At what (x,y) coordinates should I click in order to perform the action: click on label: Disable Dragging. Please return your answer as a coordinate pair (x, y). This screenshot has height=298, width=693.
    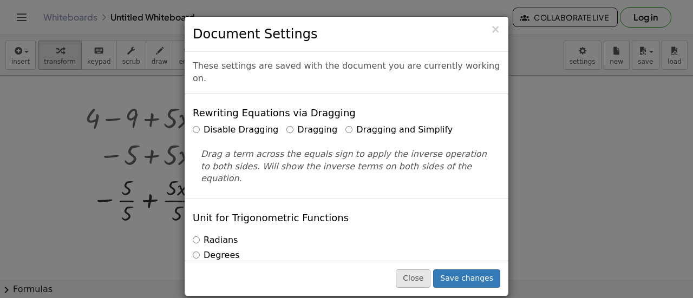
    Looking at the image, I should click on (236, 130).